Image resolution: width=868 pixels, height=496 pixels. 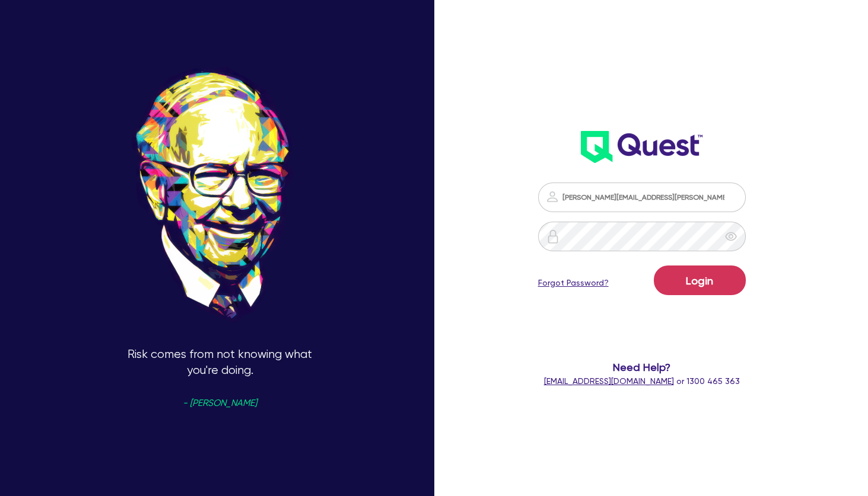 What do you see at coordinates (699, 280) in the screenshot?
I see `button: Login` at bounding box center [699, 280].